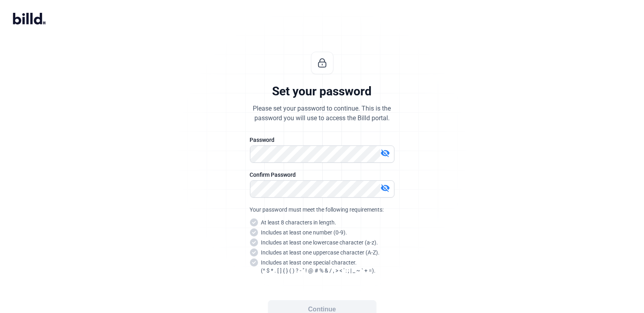 The image size is (644, 313). Describe the element at coordinates (304, 233) in the screenshot. I see `snap: Includes at least one number (0-9).` at that location.